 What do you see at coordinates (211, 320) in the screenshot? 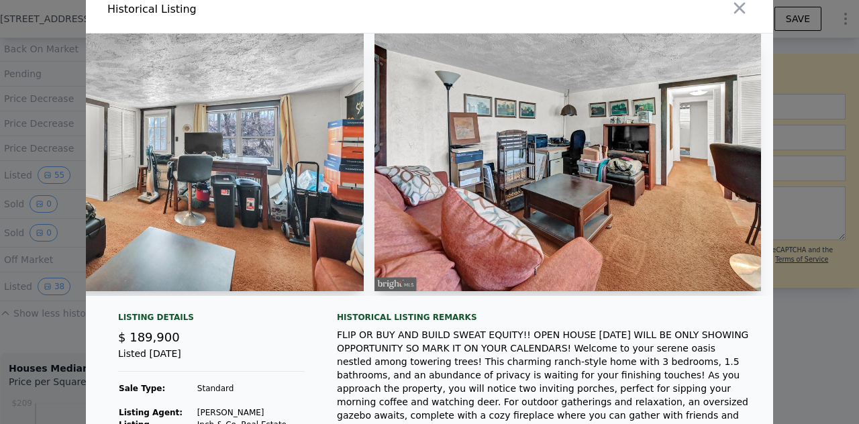
I see `div: Listing Details` at bounding box center [211, 320].